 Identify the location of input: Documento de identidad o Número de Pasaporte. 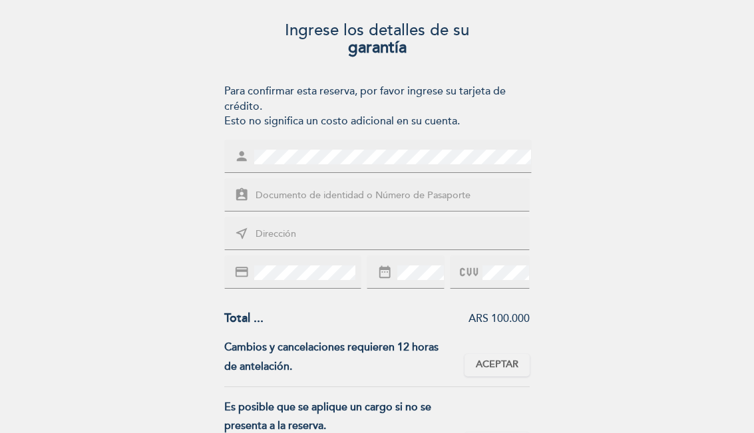
(392, 196).